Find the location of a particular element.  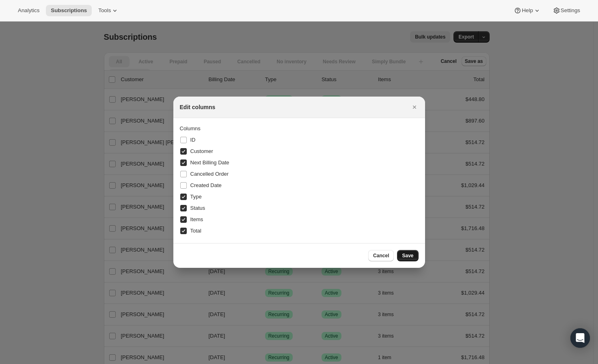

span: Created Date is located at coordinates (206, 185).